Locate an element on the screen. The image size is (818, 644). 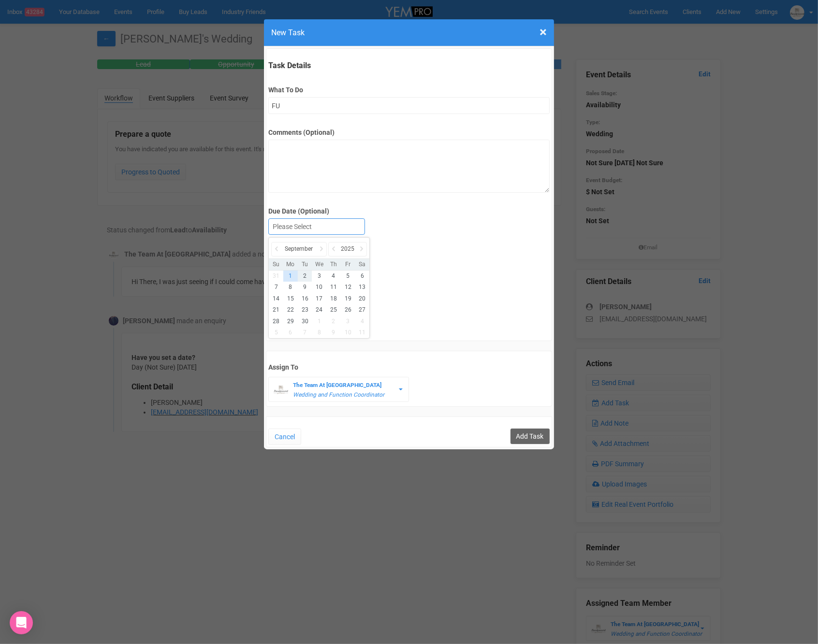
li: 29 is located at coordinates (290, 321).